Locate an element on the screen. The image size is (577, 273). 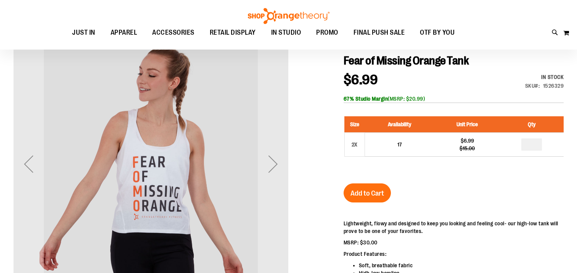
p: Product Features: is located at coordinates (454, 254).